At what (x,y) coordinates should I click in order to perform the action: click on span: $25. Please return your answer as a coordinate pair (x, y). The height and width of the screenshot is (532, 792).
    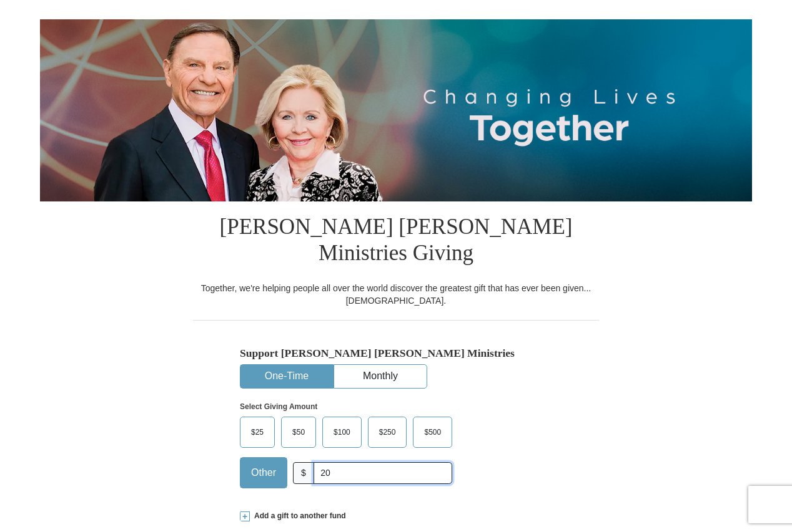
    Looking at the image, I should click on (257, 433).